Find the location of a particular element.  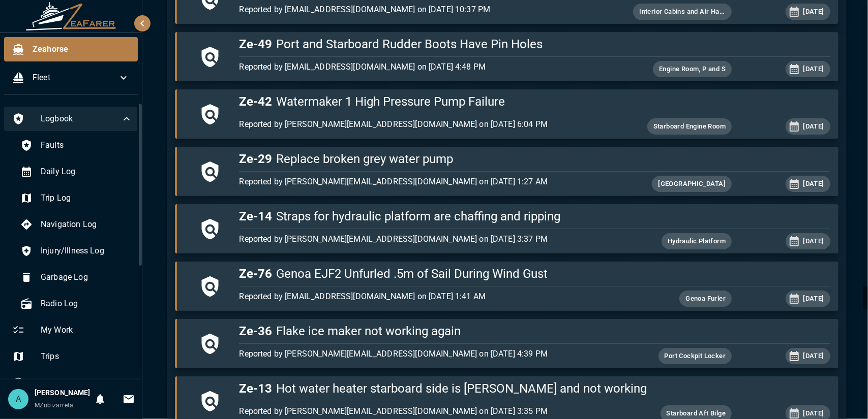

span: Genoa Furler is located at coordinates (705, 299).